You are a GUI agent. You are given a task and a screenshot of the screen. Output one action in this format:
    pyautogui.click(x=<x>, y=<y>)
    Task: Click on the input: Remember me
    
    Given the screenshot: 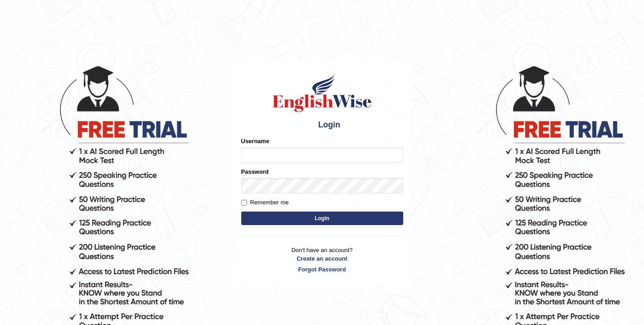 What is the action you would take?
    pyautogui.click(x=244, y=203)
    